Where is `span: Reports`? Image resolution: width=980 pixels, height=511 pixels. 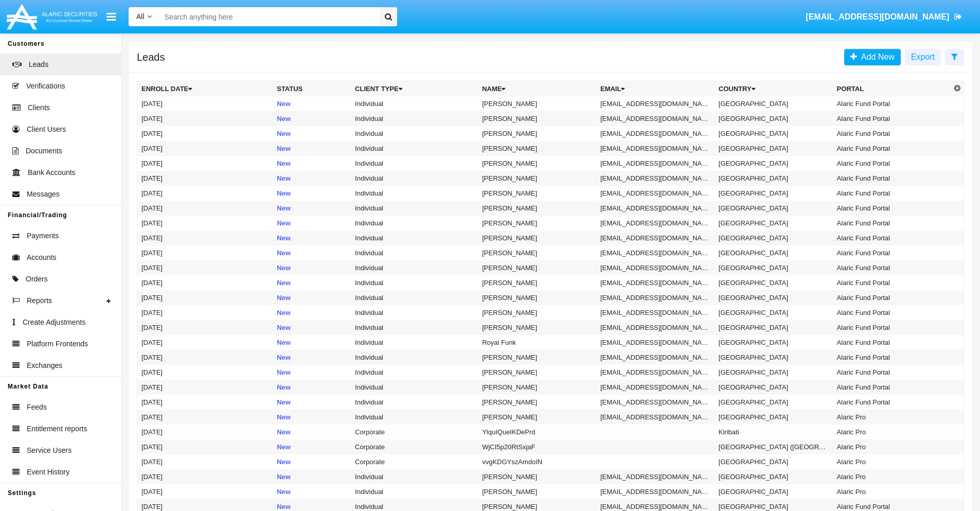
span: Reports is located at coordinates (39, 301).